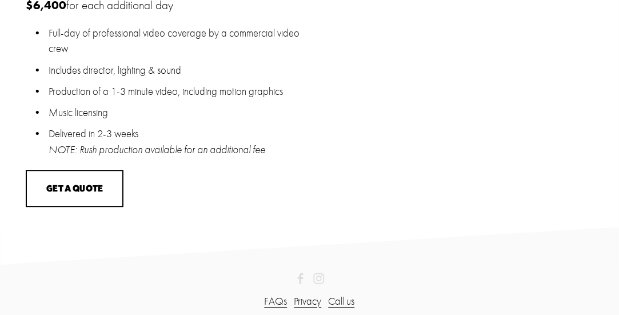  Describe the element at coordinates (301, 278) in the screenshot. I see `a: 2 Dudes & A Booth` at that location.